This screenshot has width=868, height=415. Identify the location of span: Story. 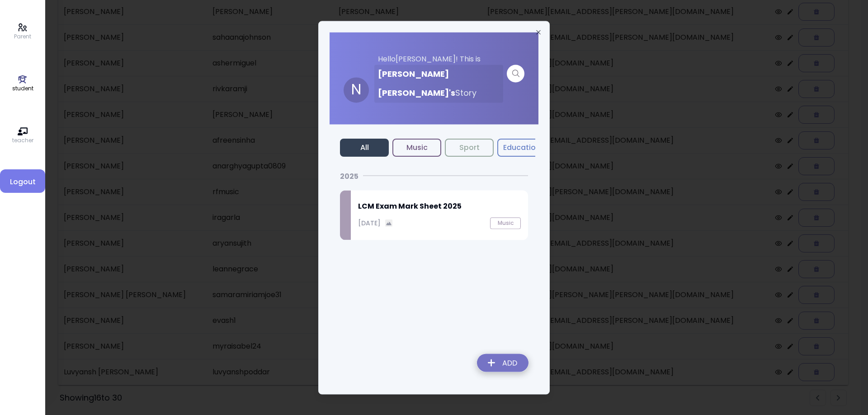
(466, 92).